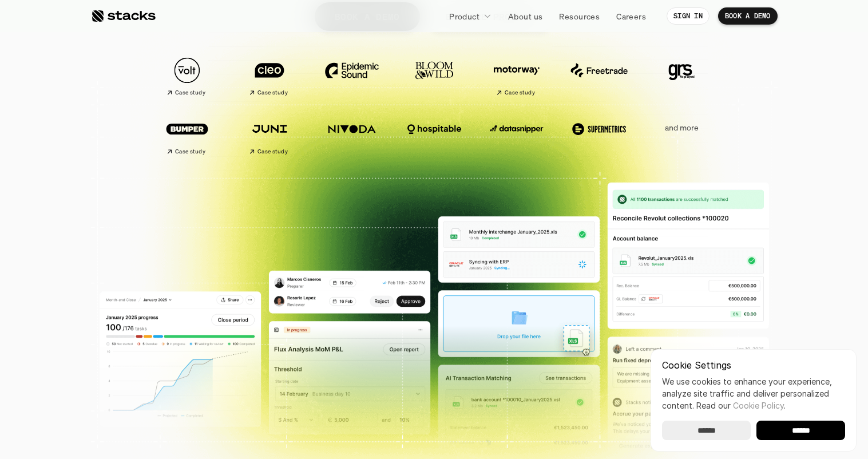 This screenshot has height=463, width=868. What do you see at coordinates (682, 128) in the screenshot?
I see `p: and more` at bounding box center [682, 128].